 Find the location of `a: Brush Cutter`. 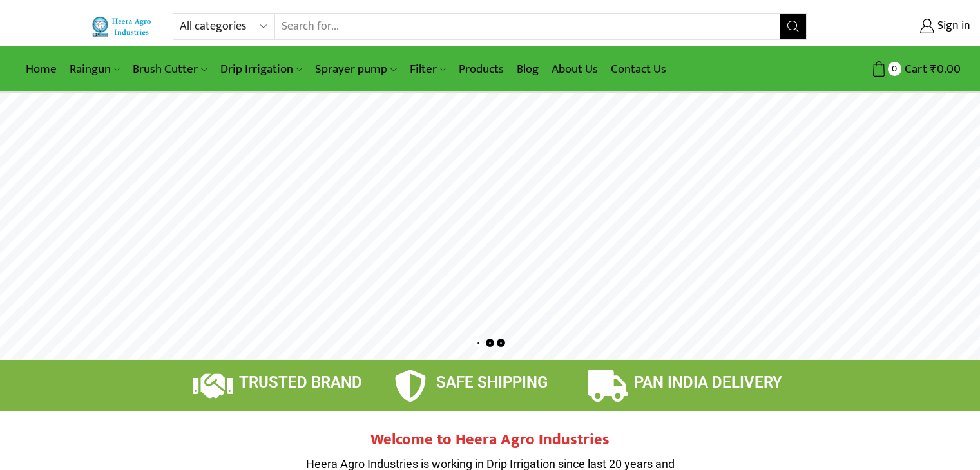

a: Brush Cutter is located at coordinates (169, 69).